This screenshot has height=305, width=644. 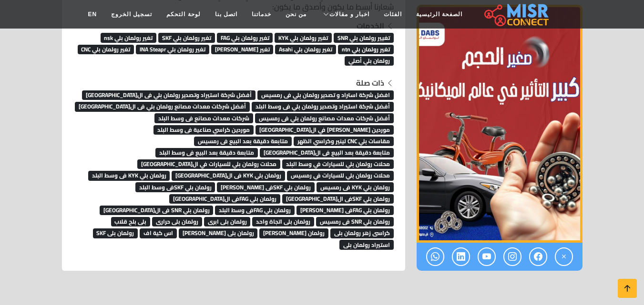 What do you see at coordinates (204, 129) in the screenshot?
I see `a: موردين كراسي صناعية فى وسط البلد` at bounding box center [204, 129].